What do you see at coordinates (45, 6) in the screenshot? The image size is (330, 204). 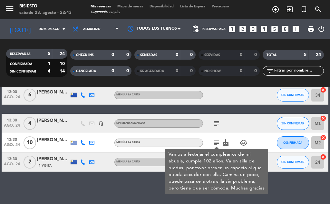 I see `div: Bisiesto` at bounding box center [45, 6].